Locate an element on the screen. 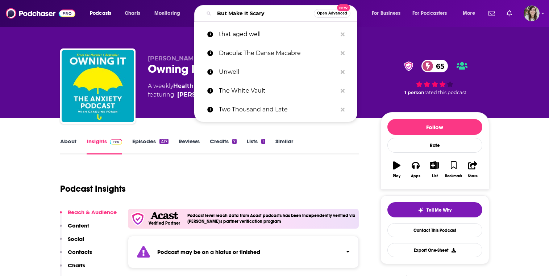  p: The White Vault is located at coordinates (278, 91).